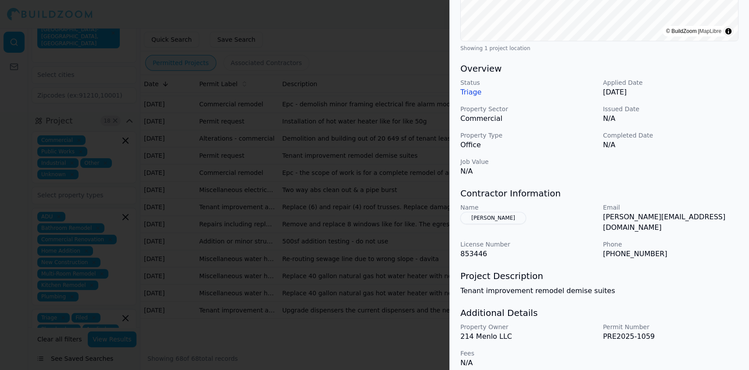  What do you see at coordinates (528, 145) in the screenshot?
I see `p: Office` at bounding box center [528, 145].